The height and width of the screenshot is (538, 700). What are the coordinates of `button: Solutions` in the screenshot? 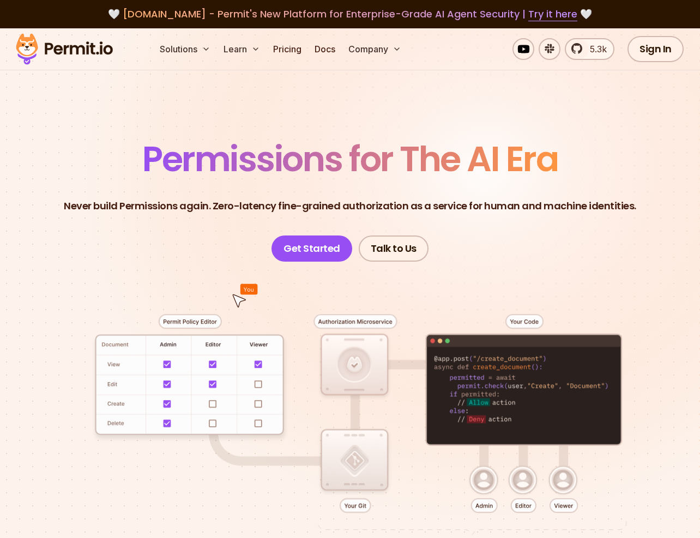 It's located at (185, 49).